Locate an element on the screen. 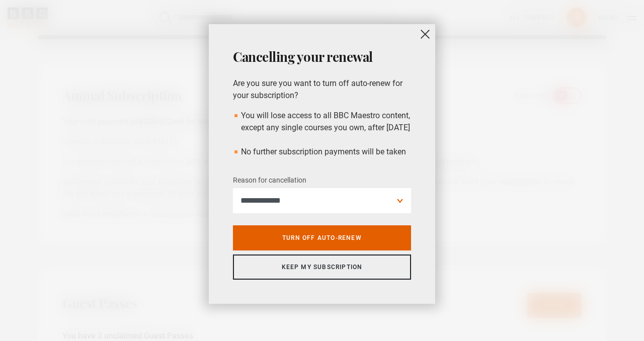 The height and width of the screenshot is (341, 644). p: Are you sure you want to turn off auto-renew for your subscription? is located at coordinates (322, 90).